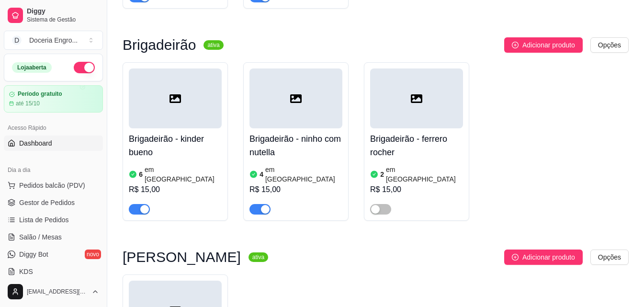 Image resolution: width=644 pixels, height=307 pixels. What do you see at coordinates (382, 174) in the screenshot?
I see `article: 2` at bounding box center [382, 174].